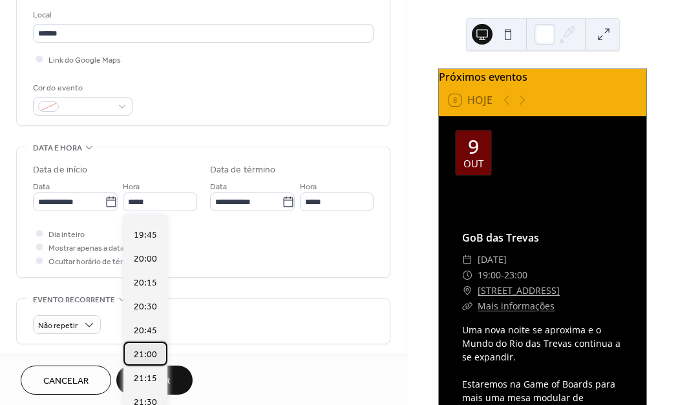  What do you see at coordinates (86, 248) in the screenshot?
I see `span: Mostrar apenas a data` at bounding box center [86, 248].